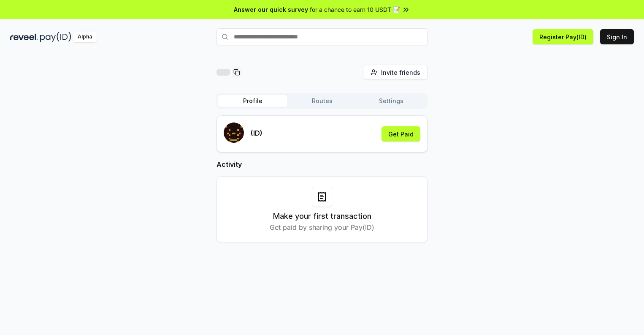  Describe the element at coordinates (355, 9) in the screenshot. I see `span: for a chance to earn 10 USDT 📝` at that location.